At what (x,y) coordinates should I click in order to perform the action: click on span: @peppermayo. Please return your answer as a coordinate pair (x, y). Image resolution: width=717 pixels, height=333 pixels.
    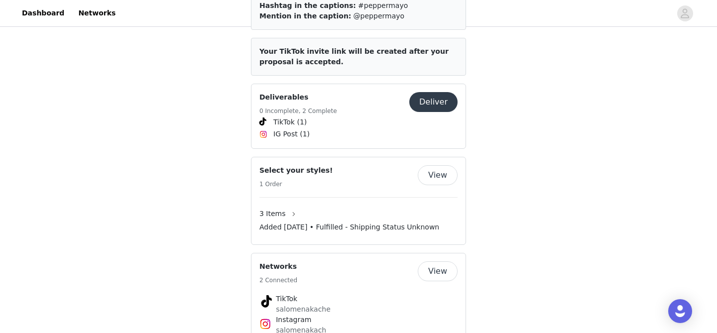
    Looking at the image, I should click on (379, 16).